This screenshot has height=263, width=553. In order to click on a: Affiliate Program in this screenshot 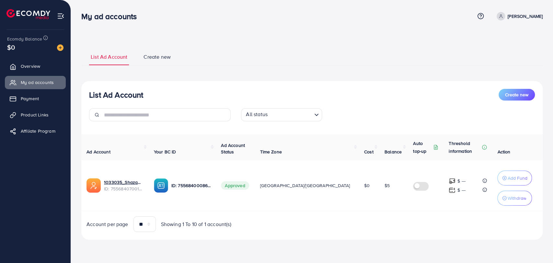, I will do `click(35, 131)`.